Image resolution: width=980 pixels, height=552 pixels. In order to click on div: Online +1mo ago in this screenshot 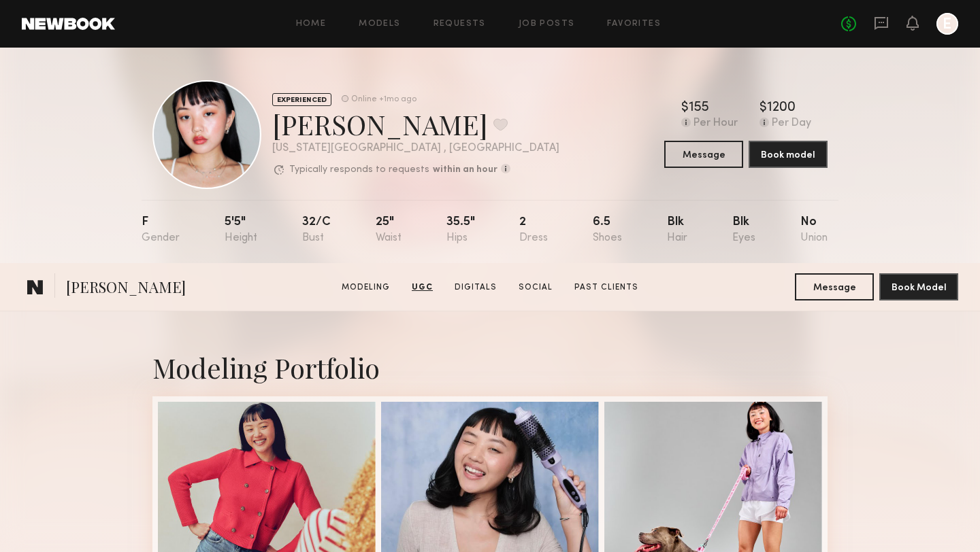, I will do `click(384, 100)`.